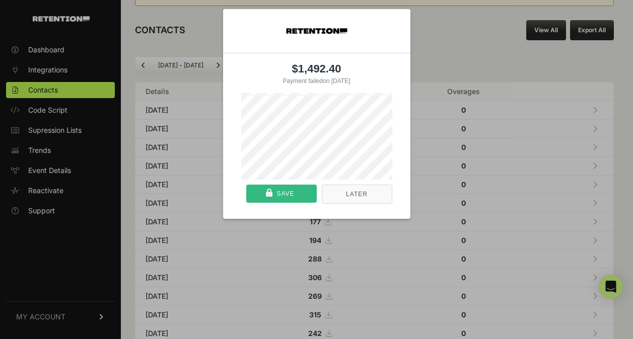  Describe the element at coordinates (285, 194) in the screenshot. I see `div: Save` at that location.